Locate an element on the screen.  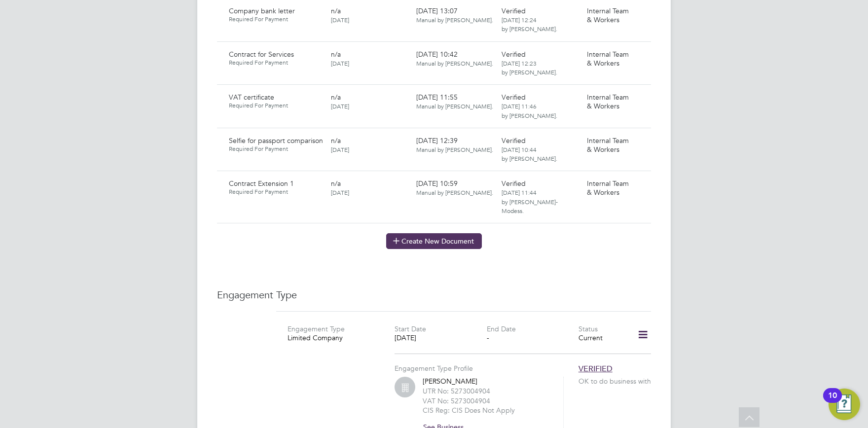
label: VAT No: 5273004904 is located at coordinates (456, 401).